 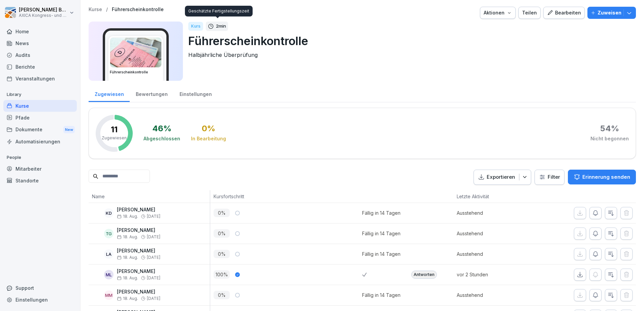 What do you see at coordinates (221, 26) in the screenshot?
I see `p: 2 min` at bounding box center [221, 26].